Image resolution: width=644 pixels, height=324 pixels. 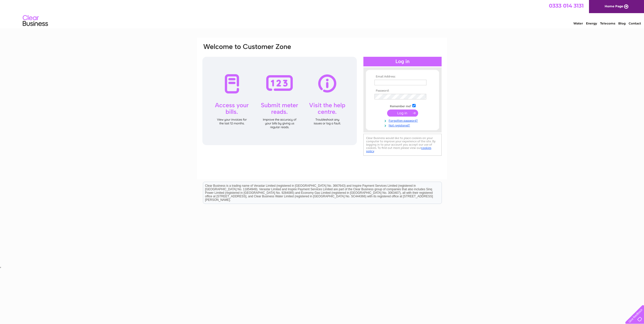 I want to click on a: cookies policy, so click(x=399, y=149).